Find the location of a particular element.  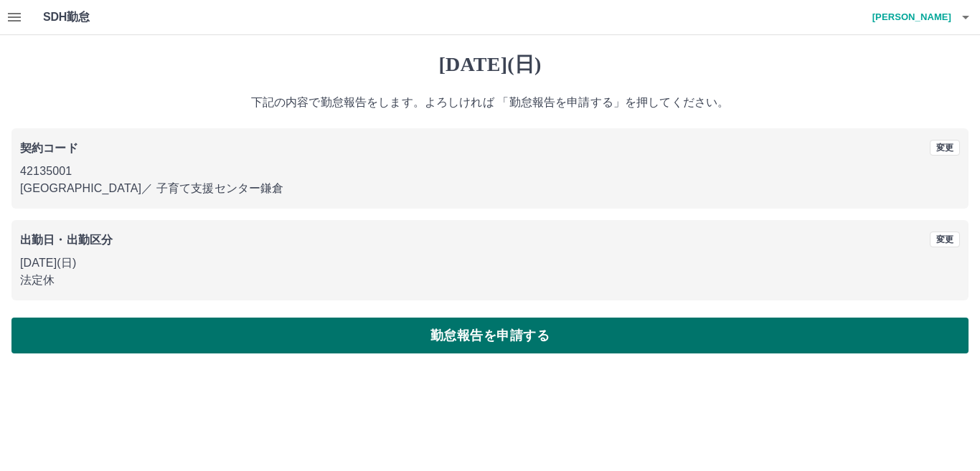

p: 42135001 is located at coordinates (490, 171).